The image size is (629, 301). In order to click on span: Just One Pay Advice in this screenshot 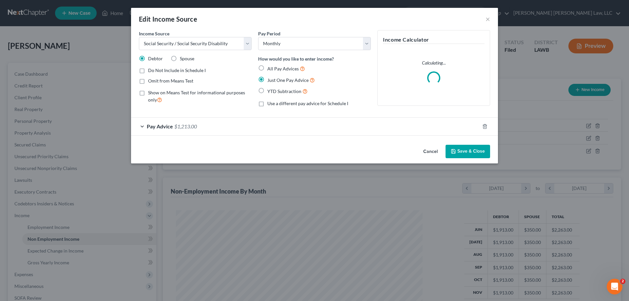, I will do `click(288, 80)`.